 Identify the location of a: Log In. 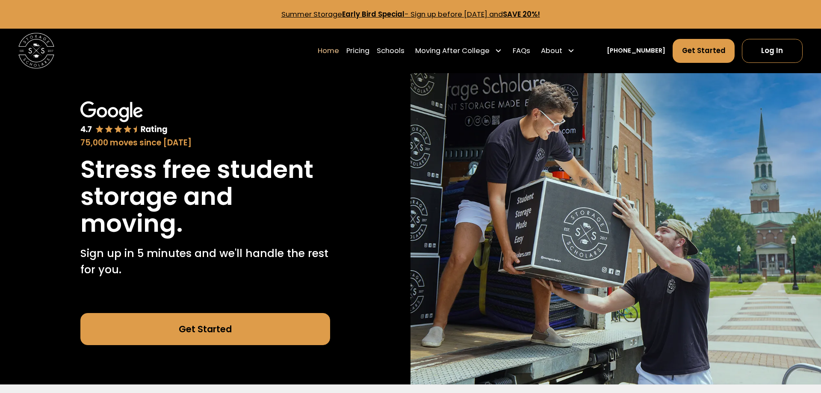
(772, 51).